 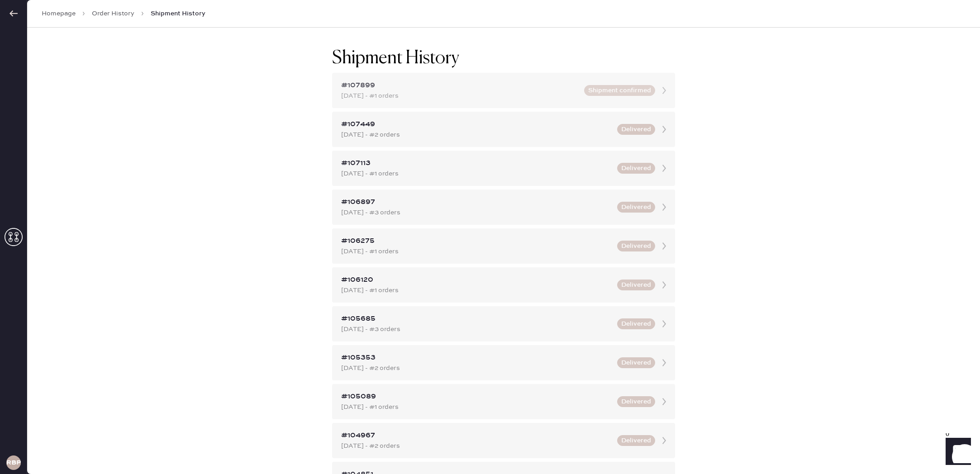 I want to click on img: Logo, so click(x=490, y=183).